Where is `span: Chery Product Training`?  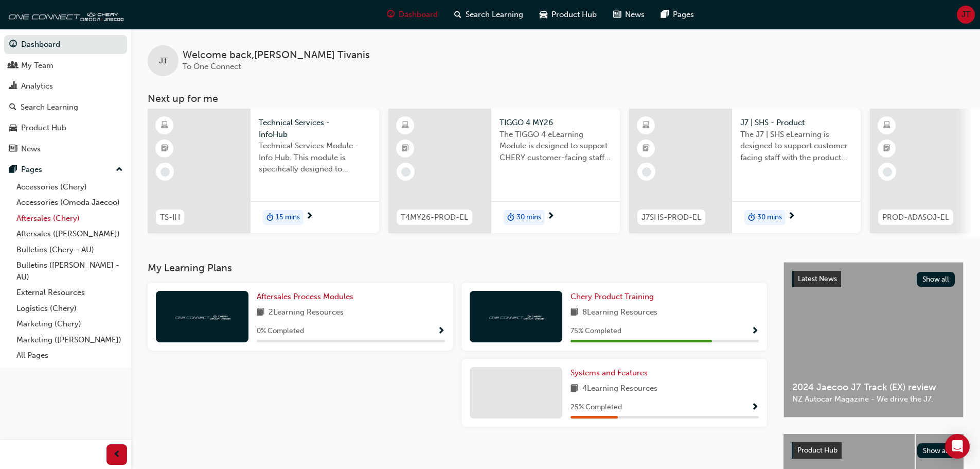
span: Chery Product Training is located at coordinates (612, 296).